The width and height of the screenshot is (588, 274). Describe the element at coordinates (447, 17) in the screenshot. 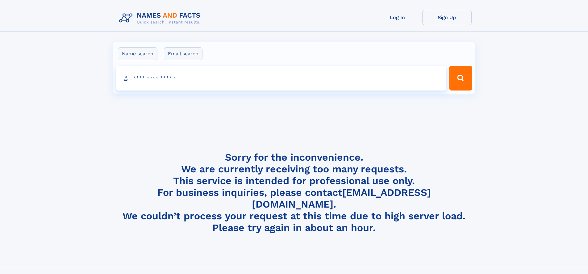

I see `a: Sign Up` at that location.